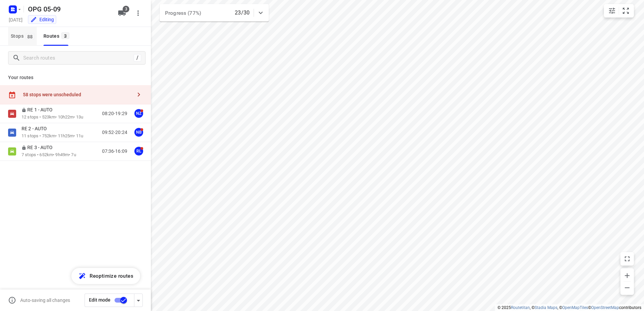  Describe the element at coordinates (52, 136) in the screenshot. I see `p: 11 stops • 752km • 11h25m • 11u` at that location.